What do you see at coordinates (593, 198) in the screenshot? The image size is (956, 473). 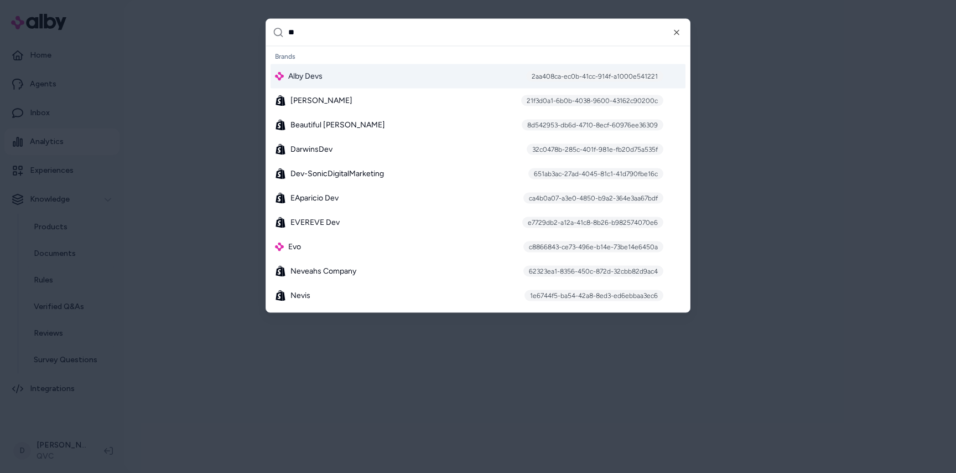 I see `div: ca4b0a07-a3e0-4850-b9a2-364e3aa67bdf` at bounding box center [593, 198].